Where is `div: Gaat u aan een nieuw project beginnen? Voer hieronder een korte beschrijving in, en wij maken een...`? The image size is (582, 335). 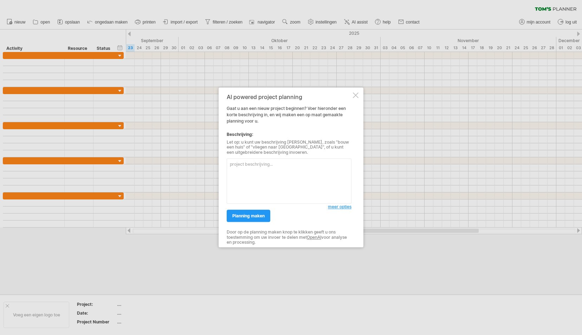 div: Gaat u aan een nieuw project beginnen? Voer hieronder een korte beschrijving in, en wij maken een... is located at coordinates (289, 167).